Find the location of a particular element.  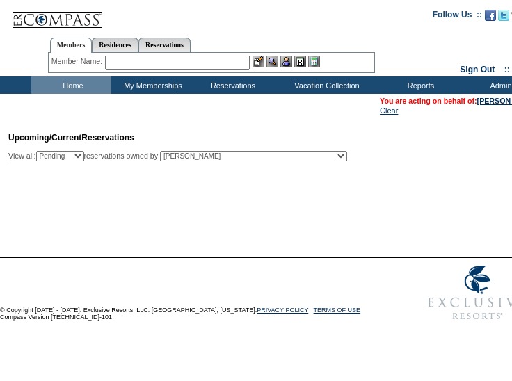

td: Reports is located at coordinates (419, 85).